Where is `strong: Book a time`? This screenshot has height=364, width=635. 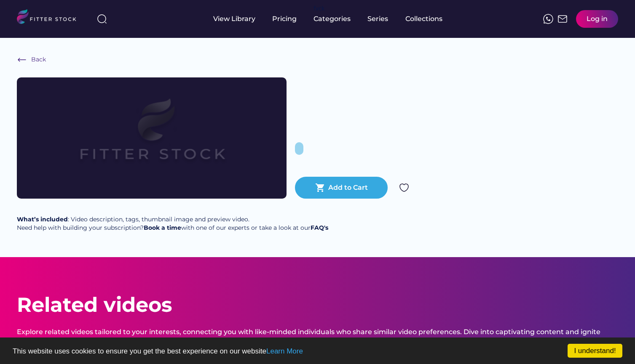
strong: Book a time is located at coordinates (162, 228).